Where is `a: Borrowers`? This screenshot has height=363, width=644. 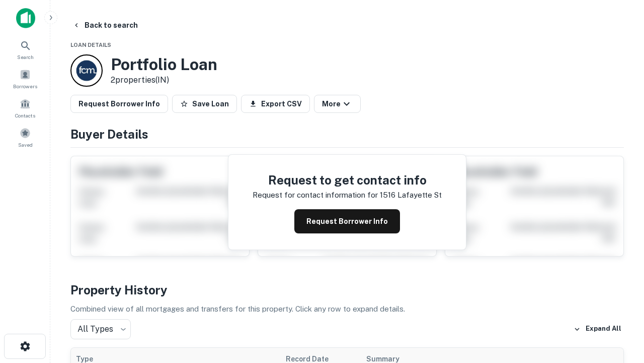 a: Borrowers is located at coordinates (25, 79).